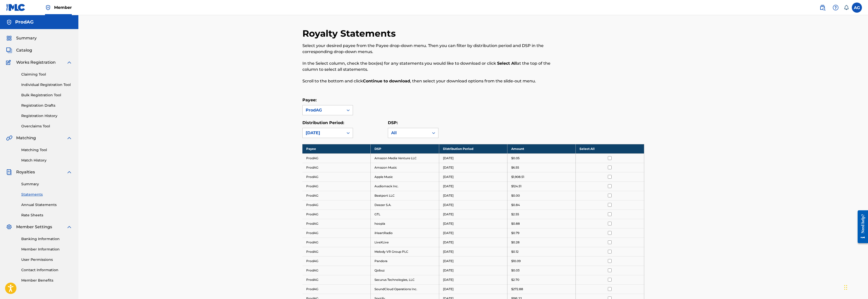 The image size is (868, 299). I want to click on a: SummarySummary, so click(21, 38).